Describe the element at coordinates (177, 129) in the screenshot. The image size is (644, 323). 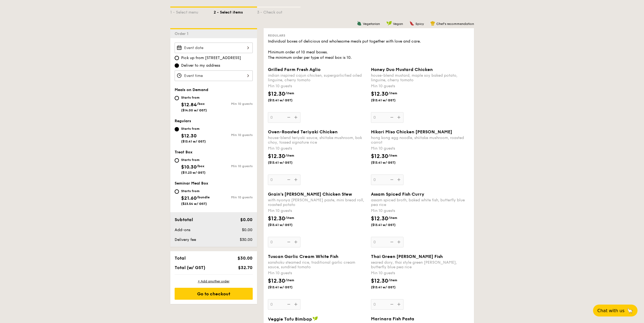
I see `input: Starts from$12.30($13.41 w/ GST)Min 10 guests` at that location.